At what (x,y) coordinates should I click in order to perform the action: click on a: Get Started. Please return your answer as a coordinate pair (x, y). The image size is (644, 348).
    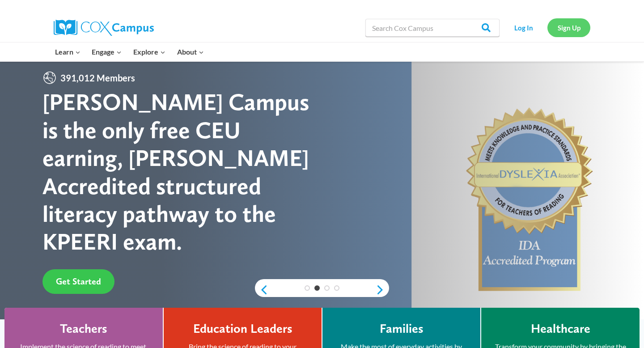
    Looking at the image, I should click on (78, 281).